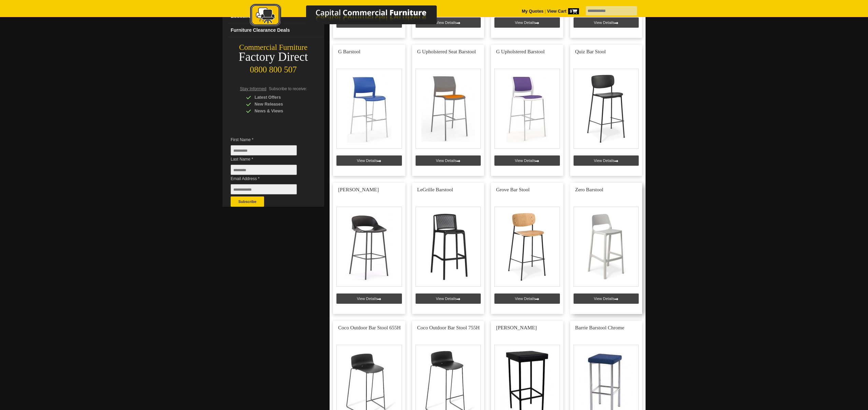 The width and height of the screenshot is (868, 410). I want to click on button: Subscribe, so click(247, 201).